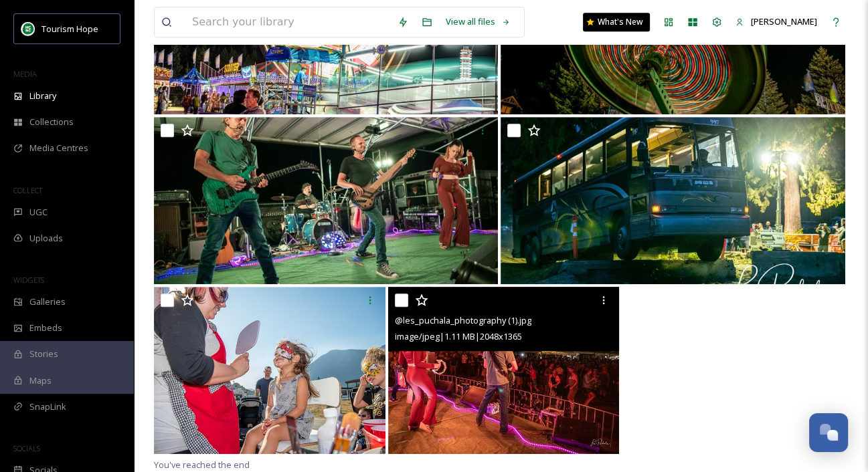  Describe the element at coordinates (48, 407) in the screenshot. I see `span: SnapLink` at that location.